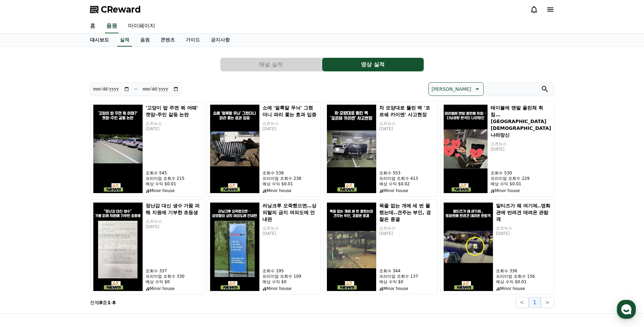 The height and width of the screenshot is (327, 644). Describe the element at coordinates (109, 302) in the screenshot. I see `strong: 1` at that location.